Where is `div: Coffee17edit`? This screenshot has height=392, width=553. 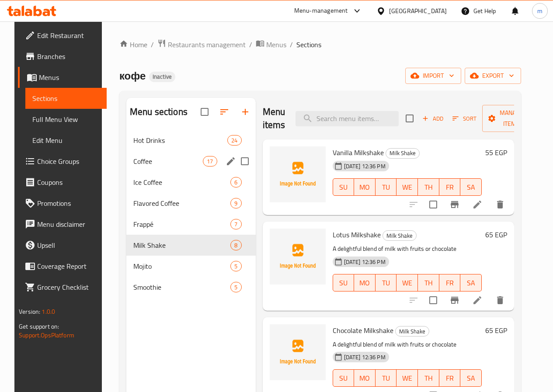 div: Coffee17edit is located at coordinates (191, 161).